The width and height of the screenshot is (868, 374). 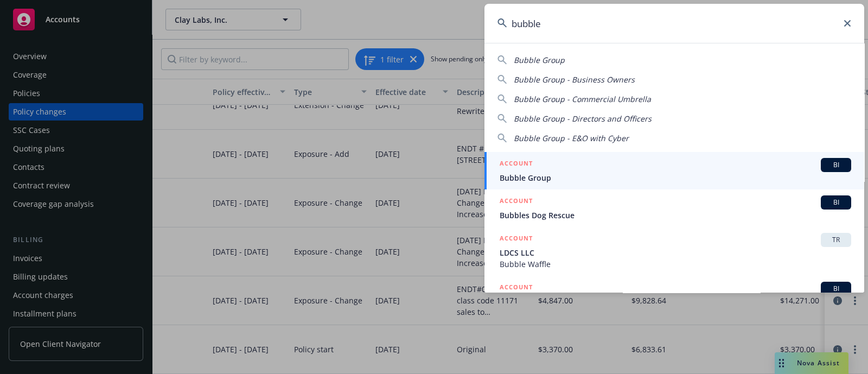 I want to click on span: TR, so click(x=836, y=240).